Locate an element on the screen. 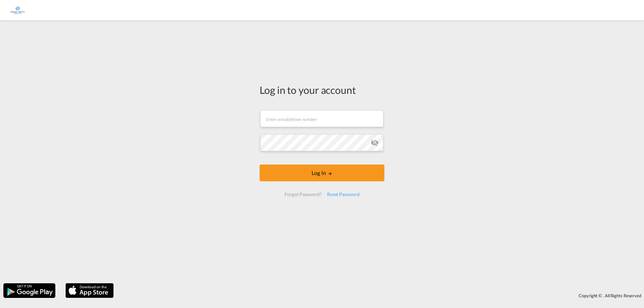 The width and height of the screenshot is (644, 308). div: Forgot Password? is located at coordinates (303, 195).